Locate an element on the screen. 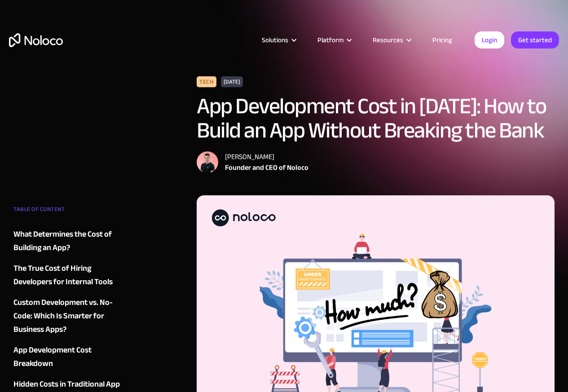 This screenshot has width=568, height=392. div: The True Cost of Hiring Developers for Internal Tools is located at coordinates (67, 275).